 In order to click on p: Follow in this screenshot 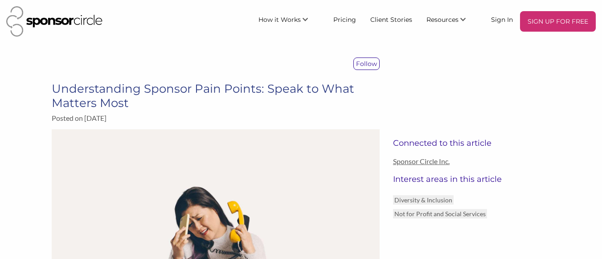, I will do `click(366, 64)`.